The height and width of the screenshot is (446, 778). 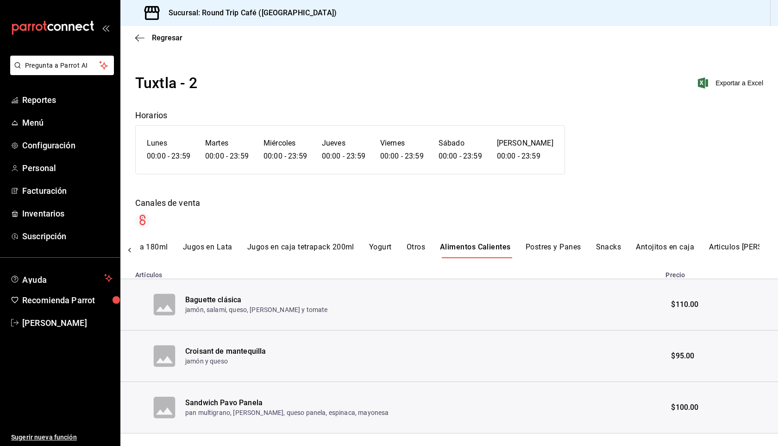 What do you see at coordinates (449, 115) in the screenshot?
I see `div: Horarios` at bounding box center [449, 115].